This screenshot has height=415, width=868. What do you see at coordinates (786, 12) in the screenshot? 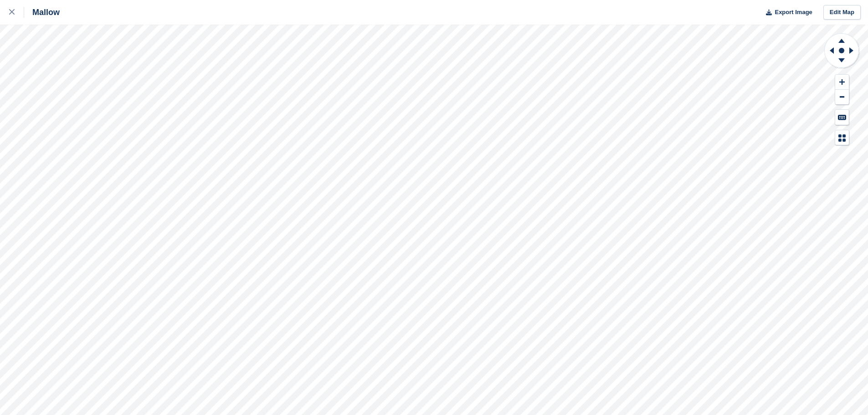
I see `button: Export Image` at bounding box center [786, 12].